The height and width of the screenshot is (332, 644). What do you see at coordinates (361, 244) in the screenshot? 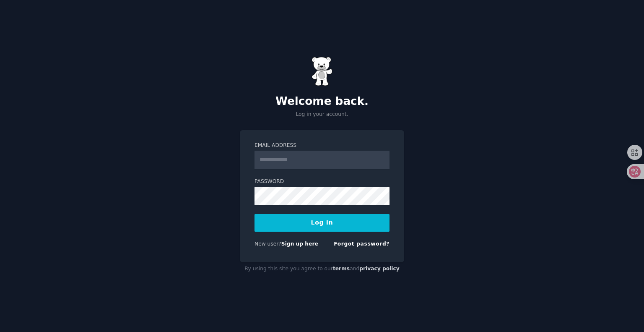
I see `a: Forgot password?` at bounding box center [361, 244].